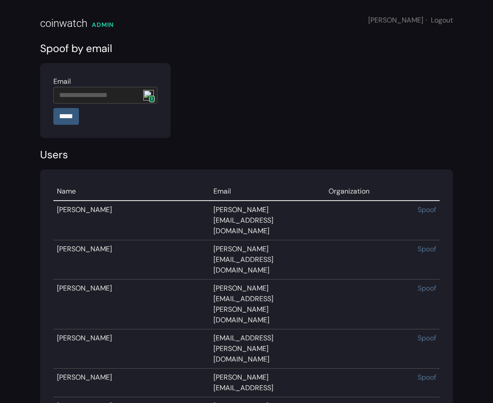  Describe the element at coordinates (62, 82) in the screenshot. I see `label: Email` at that location.